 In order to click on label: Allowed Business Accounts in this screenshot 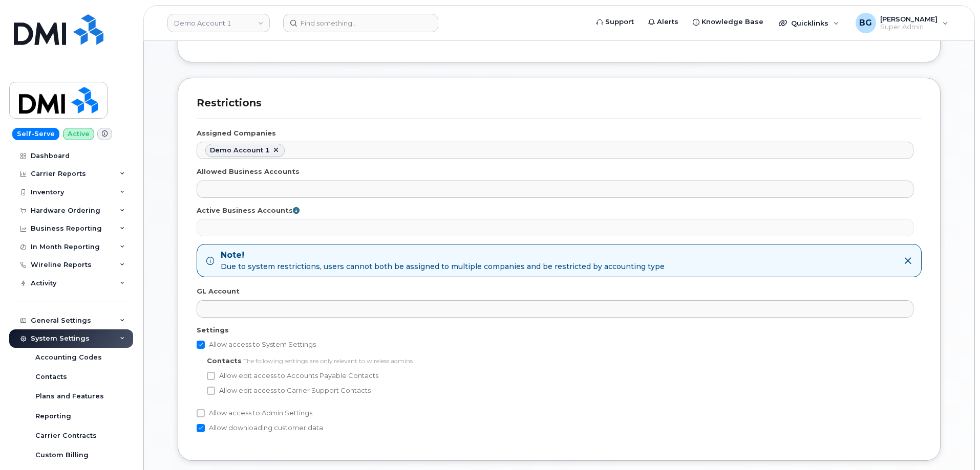, I will do `click(248, 171)`.